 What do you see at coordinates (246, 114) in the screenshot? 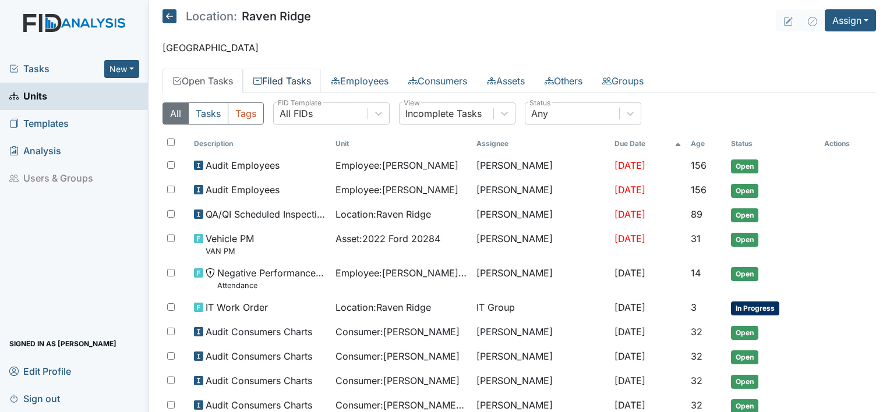
I see `button: Tags` at bounding box center [246, 114].